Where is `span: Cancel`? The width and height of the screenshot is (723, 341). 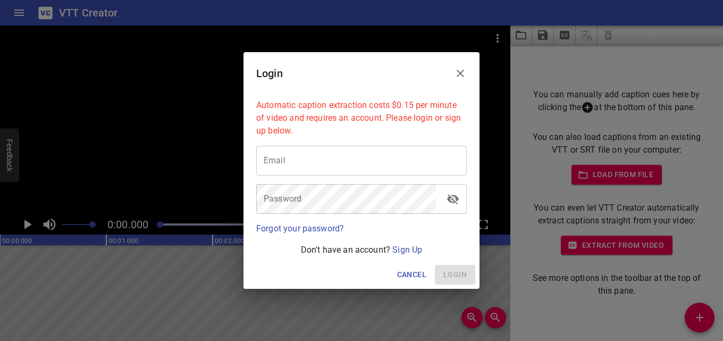 span: Cancel is located at coordinates (412, 274).